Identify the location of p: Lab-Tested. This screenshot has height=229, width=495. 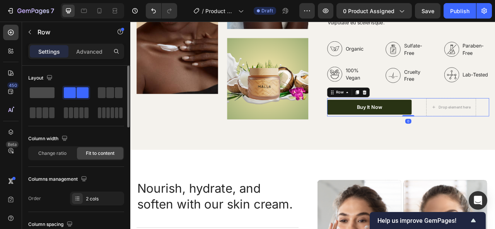
(439, 68).